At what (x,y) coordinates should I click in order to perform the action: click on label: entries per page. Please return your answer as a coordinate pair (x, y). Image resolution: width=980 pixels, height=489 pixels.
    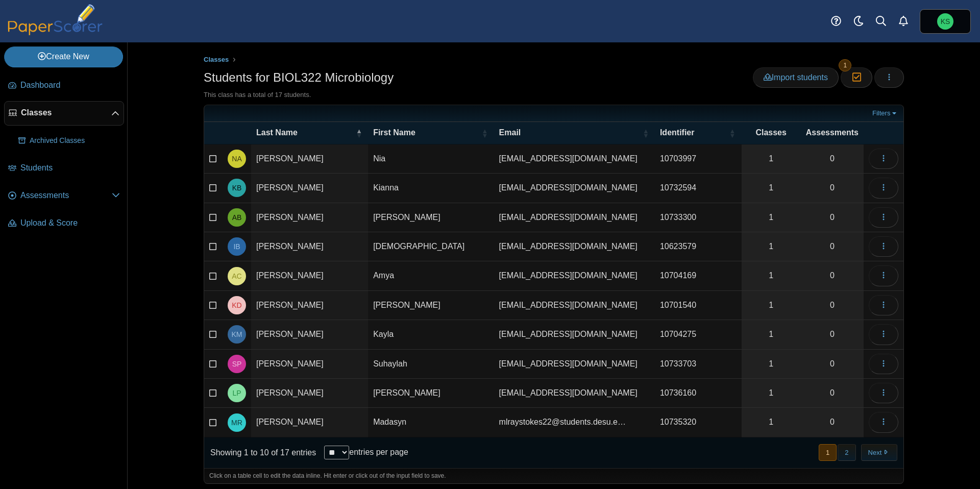
    Looking at the image, I should click on (379, 452).